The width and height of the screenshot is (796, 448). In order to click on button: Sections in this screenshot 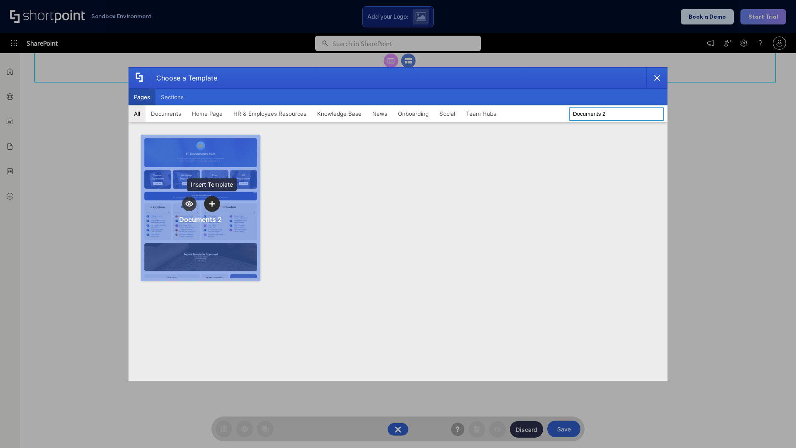, I will do `click(172, 97)`.